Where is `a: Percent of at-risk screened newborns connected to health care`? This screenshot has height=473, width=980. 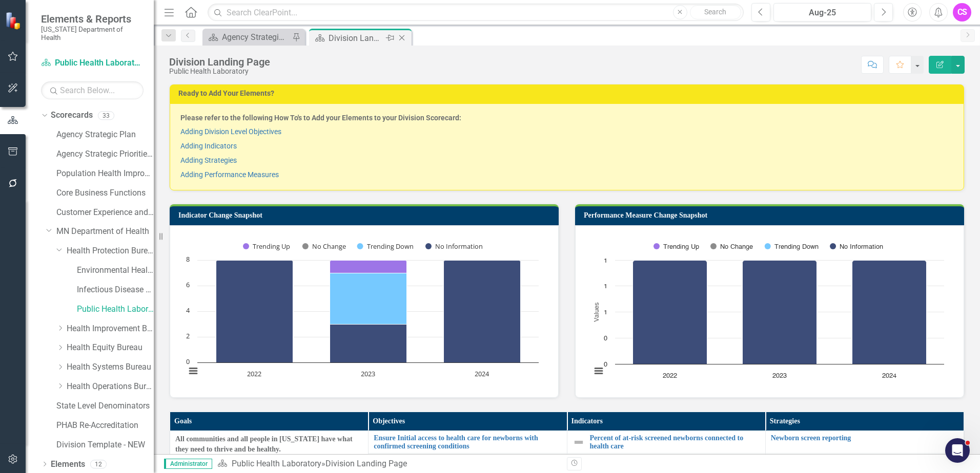 a: Percent of at-risk screened newborns connected to health care is located at coordinates (675, 442).